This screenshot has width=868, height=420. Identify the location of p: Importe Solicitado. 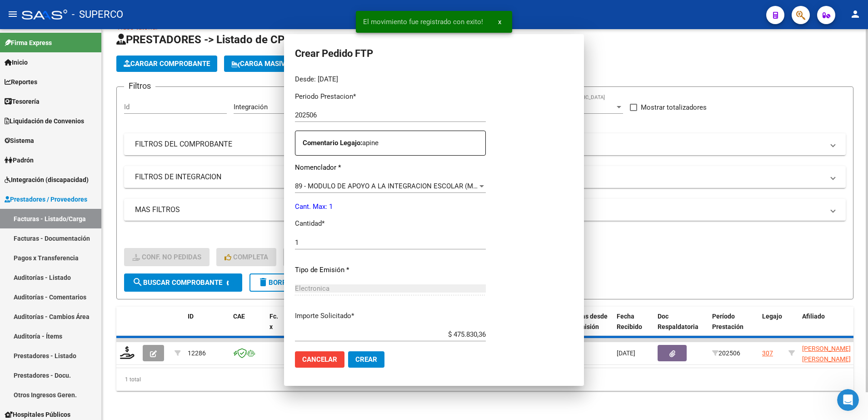
(390, 315).